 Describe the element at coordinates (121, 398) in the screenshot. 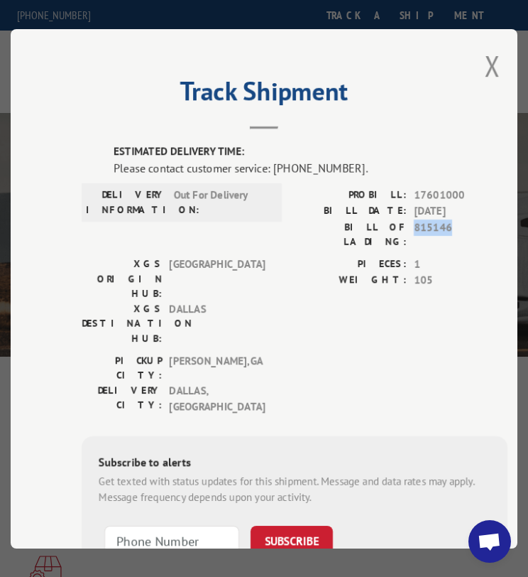

I see `label: DELIVERY CITY:` at that location.